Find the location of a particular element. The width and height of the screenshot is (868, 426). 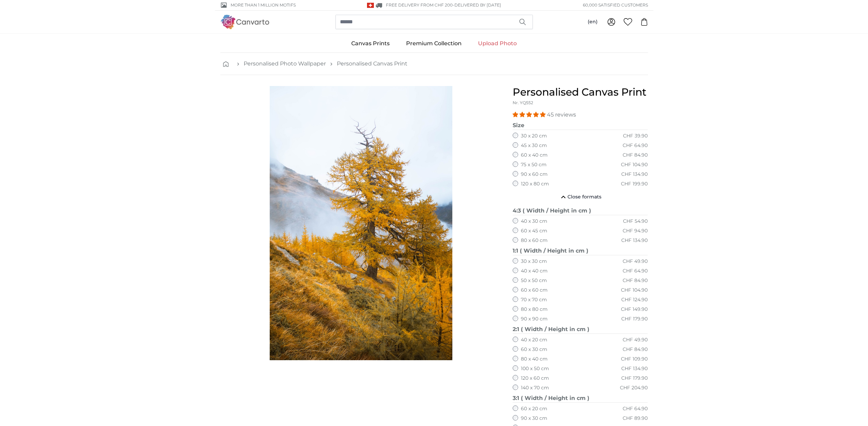

span: FREE delivery from CHF 200 is located at coordinates (419, 5).